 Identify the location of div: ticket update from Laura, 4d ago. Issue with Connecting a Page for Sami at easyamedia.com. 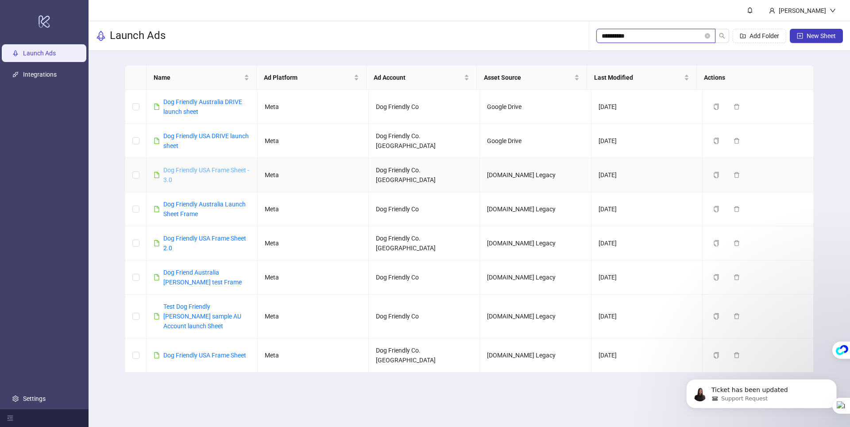
(89, 33).